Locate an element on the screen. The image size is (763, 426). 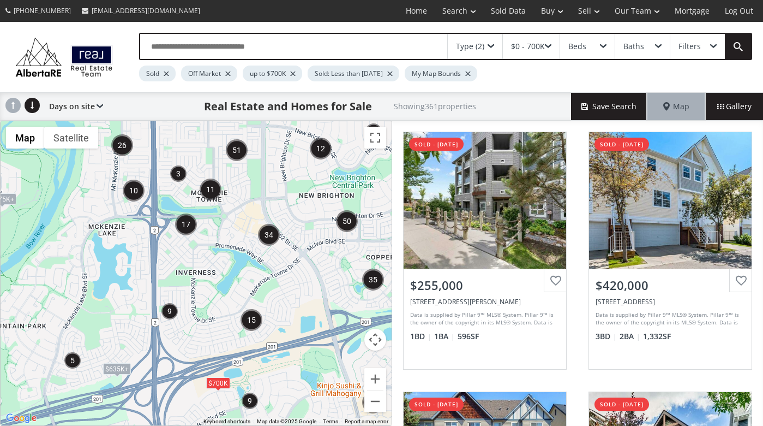
span: Map data ©2025 Google is located at coordinates (286, 421).